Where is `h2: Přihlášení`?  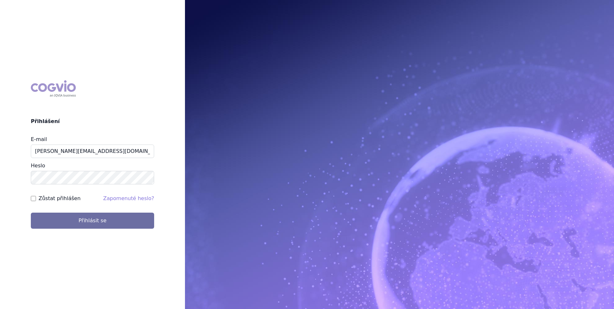
h2: Přihlášení is located at coordinates (93, 121).